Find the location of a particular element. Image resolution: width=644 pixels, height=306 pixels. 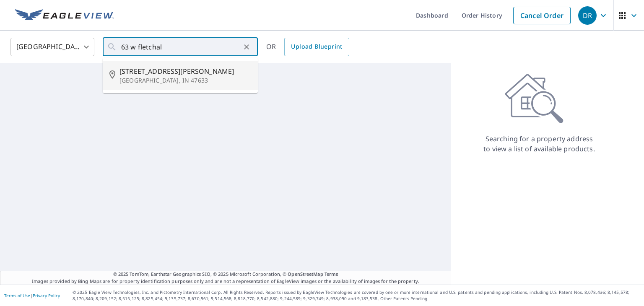

span: Upload Blueprint is located at coordinates (316, 46).